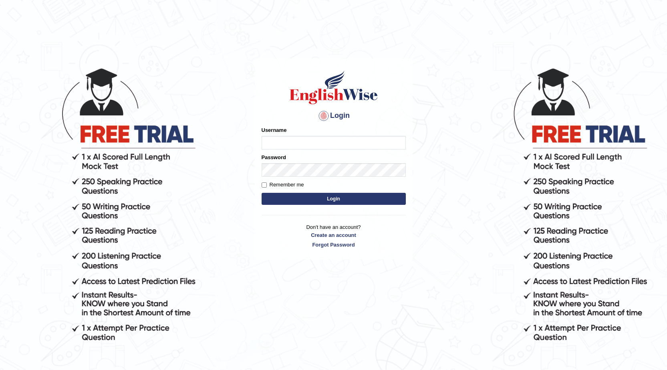 The width and height of the screenshot is (667, 370). Describe the element at coordinates (333, 235) in the screenshot. I see `a: Create an account` at that location.